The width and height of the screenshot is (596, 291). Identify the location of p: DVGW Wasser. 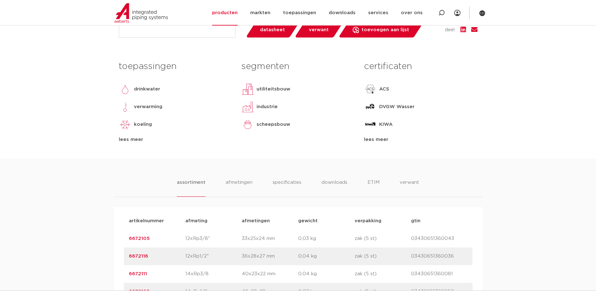
(396, 107).